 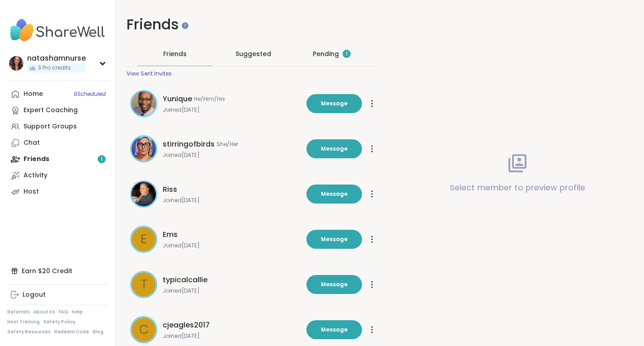 I want to click on div: Support Groups, so click(x=50, y=127).